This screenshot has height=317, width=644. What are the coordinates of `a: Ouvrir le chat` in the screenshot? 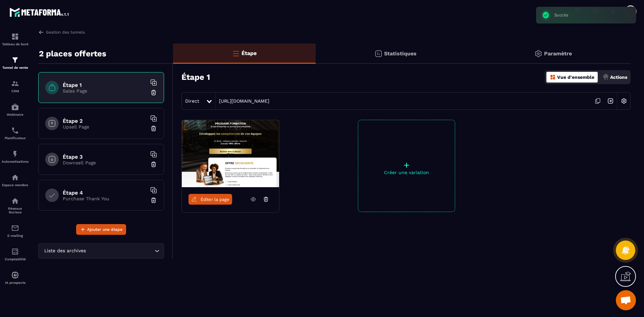 It's located at (626, 300).